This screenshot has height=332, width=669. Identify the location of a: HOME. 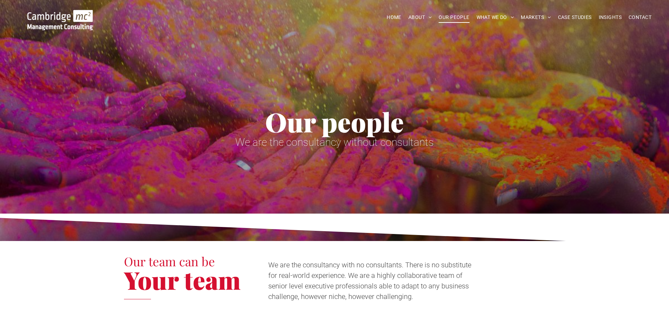
(394, 17).